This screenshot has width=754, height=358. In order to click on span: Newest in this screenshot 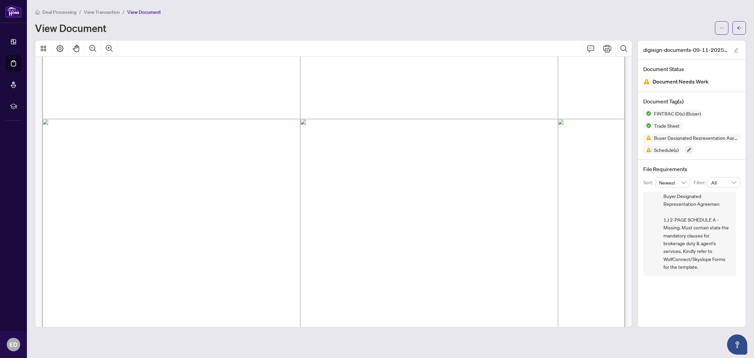, I will do `click(673, 182)`.